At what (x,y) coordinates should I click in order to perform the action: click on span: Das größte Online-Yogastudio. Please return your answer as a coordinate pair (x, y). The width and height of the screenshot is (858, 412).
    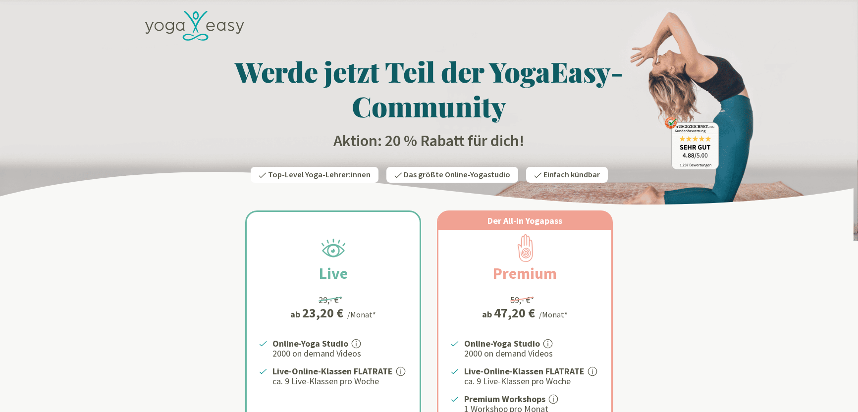
    Looking at the image, I should click on (457, 175).